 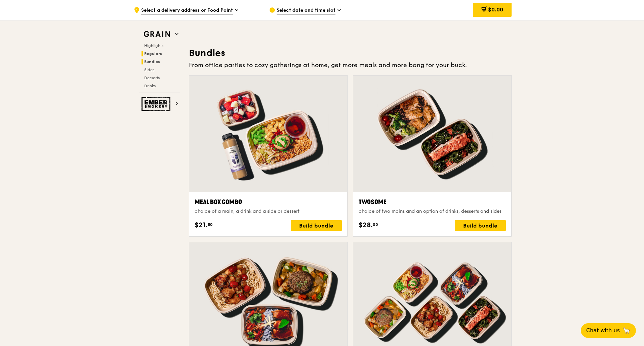 I want to click on span: Select a delivery address or Food Point, so click(x=187, y=10).